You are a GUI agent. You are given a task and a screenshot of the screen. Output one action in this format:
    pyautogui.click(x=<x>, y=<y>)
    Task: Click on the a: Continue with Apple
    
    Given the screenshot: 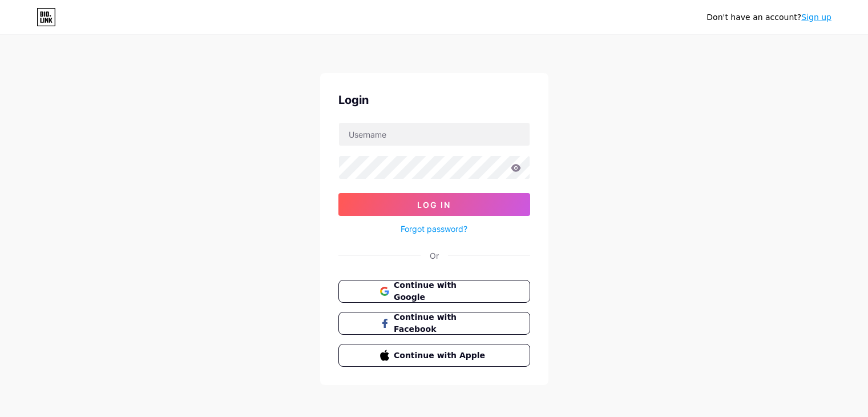 What is the action you would take?
    pyautogui.click(x=434, y=356)
    